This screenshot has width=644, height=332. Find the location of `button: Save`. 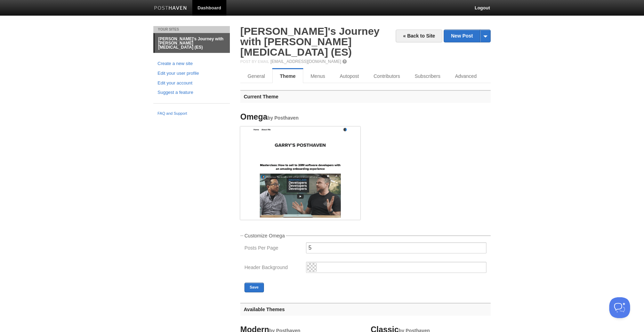

button: Save is located at coordinates (254, 288).